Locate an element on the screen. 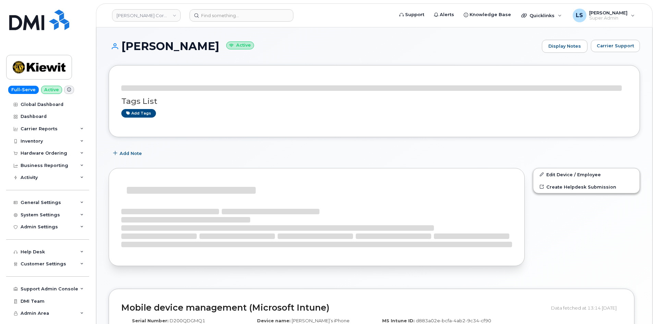 This screenshot has width=656, height=324. h2: Mobile device management (Microsoft Intune) is located at coordinates (333, 308).